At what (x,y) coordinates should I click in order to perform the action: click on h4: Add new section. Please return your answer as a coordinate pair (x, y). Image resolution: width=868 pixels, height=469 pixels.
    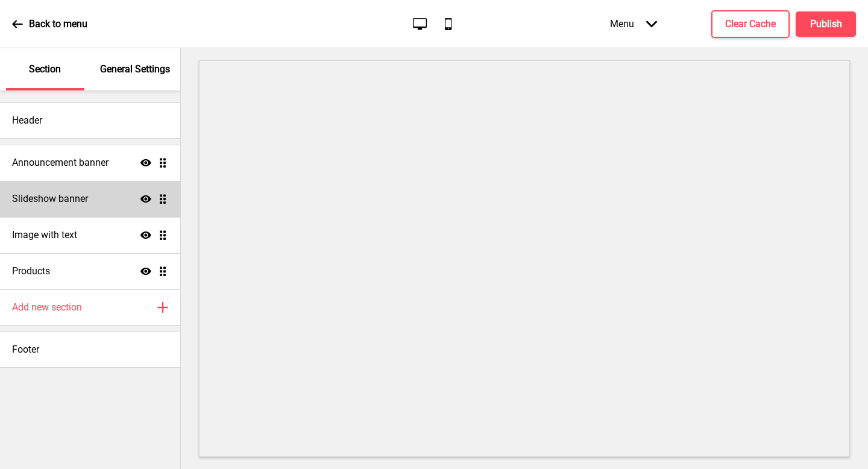
    Looking at the image, I should click on (47, 308).